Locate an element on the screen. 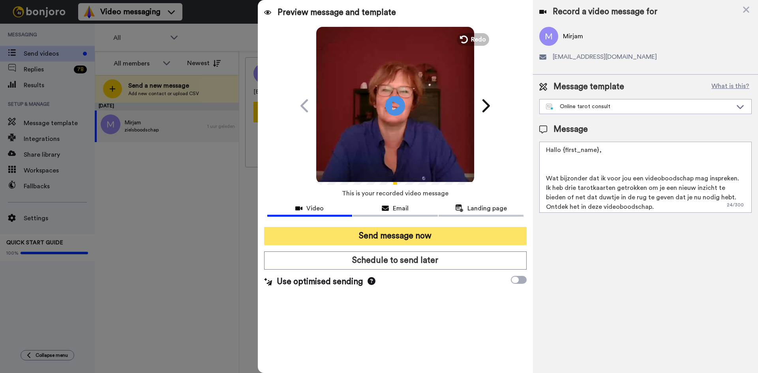 The height and width of the screenshot is (373, 758). span: Message is located at coordinates (571, 130).